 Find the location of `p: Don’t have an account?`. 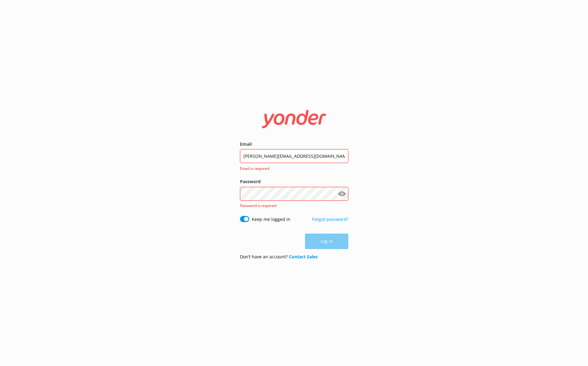

p: Don’t have an account? is located at coordinates (279, 257).